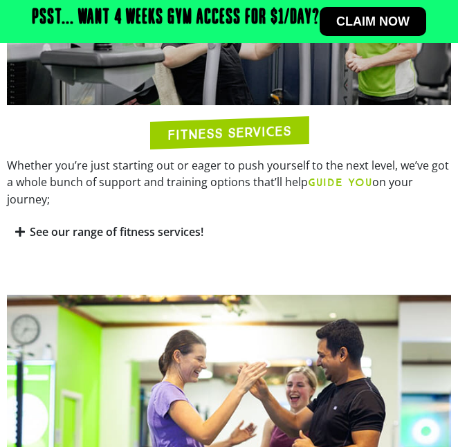  What do you see at coordinates (229, 232) in the screenshot?
I see `div: See our range of fitness services!` at bounding box center [229, 232].